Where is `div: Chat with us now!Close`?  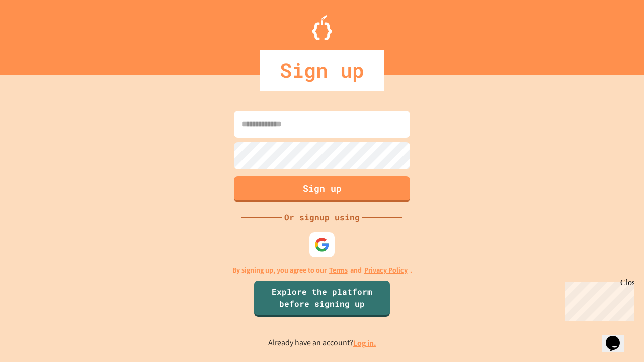
div: Chat with us now!Close is located at coordinates (37, 34).